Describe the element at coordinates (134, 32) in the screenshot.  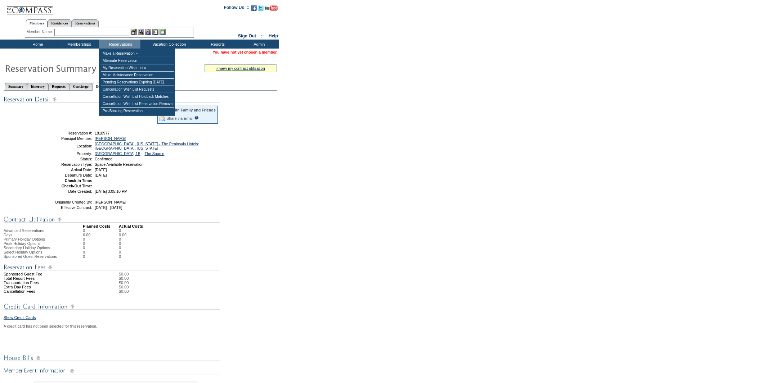
I see `img: b_edit.gif` at that location.